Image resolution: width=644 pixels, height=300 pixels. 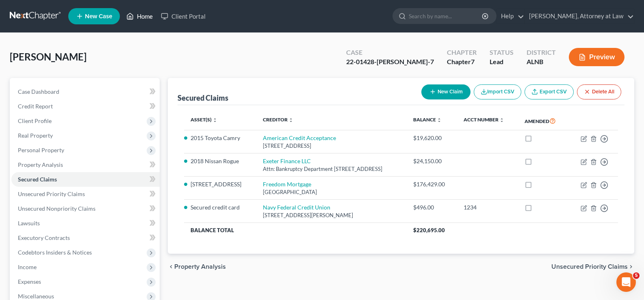 I want to click on a: Asset(s) unfold_more, so click(x=204, y=119).